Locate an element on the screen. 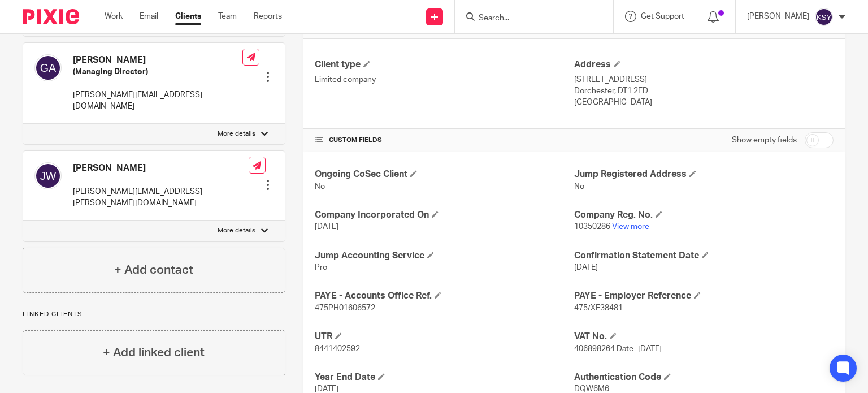 The height and width of the screenshot is (393, 868). h4: VAT No. is located at coordinates (704, 337).